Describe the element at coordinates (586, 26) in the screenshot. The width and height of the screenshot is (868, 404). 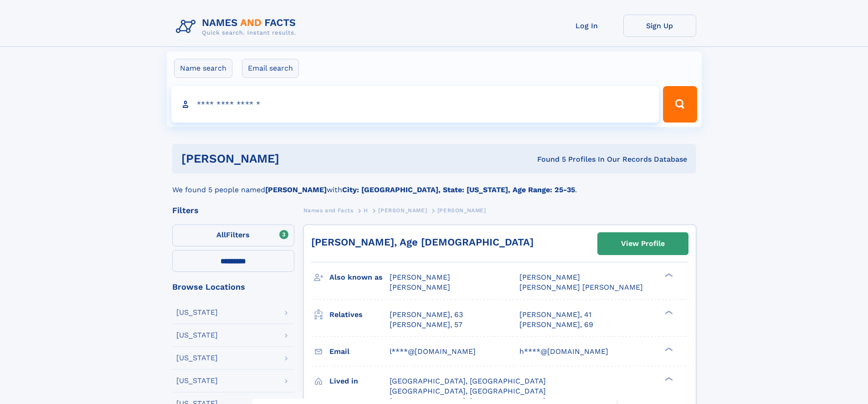
I see `a: Log In` at that location.